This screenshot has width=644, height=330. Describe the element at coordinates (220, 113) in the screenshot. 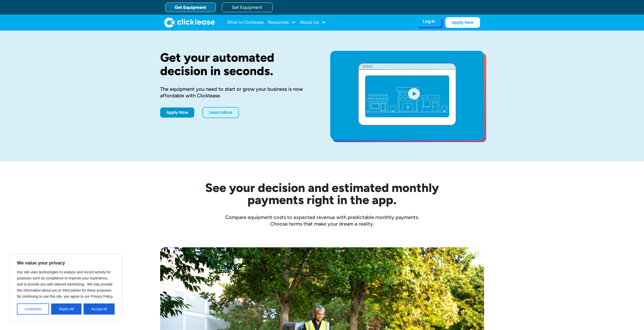

I see `a: Learn More` at that location.